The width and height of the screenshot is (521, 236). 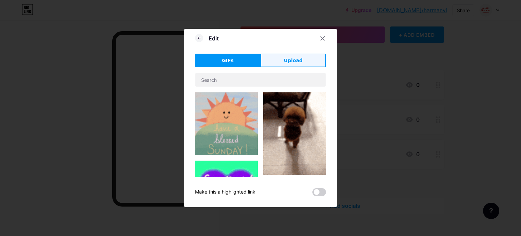 I want to click on div: Make this a highlighted link, so click(x=225, y=192).